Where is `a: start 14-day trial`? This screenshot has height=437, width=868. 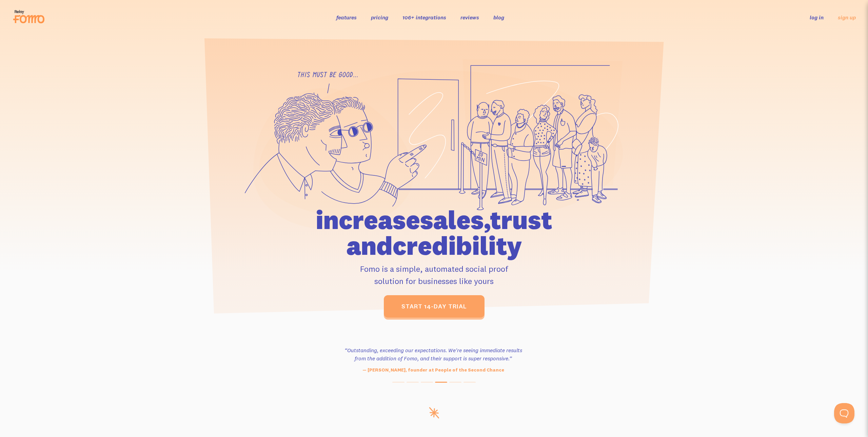 a: start 14-day trial is located at coordinates (434, 306).